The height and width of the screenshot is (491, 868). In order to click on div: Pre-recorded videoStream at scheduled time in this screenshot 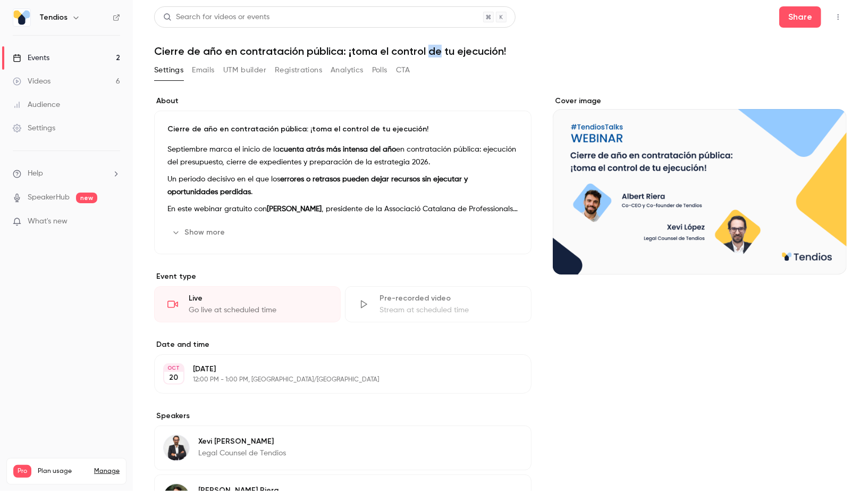, I will do `click(438, 304)`.